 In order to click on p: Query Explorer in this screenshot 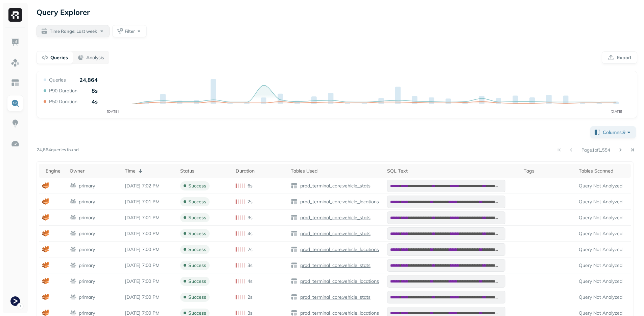, I will do `click(63, 12)`.